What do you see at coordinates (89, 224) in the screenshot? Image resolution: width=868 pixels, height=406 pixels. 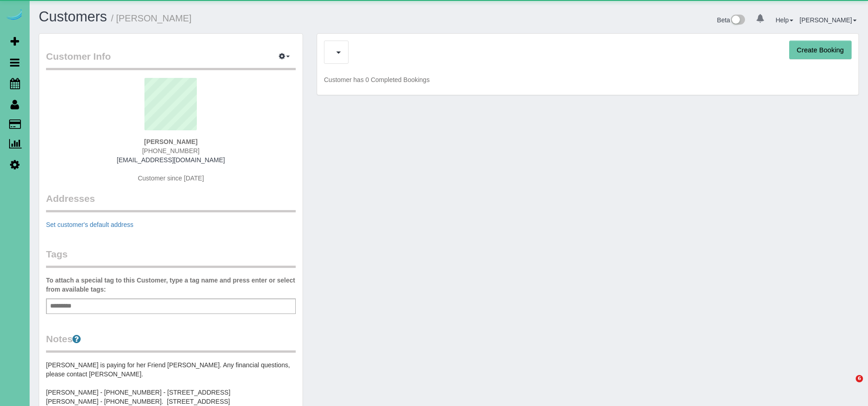 I see `a: Set customer's default address` at bounding box center [89, 224].